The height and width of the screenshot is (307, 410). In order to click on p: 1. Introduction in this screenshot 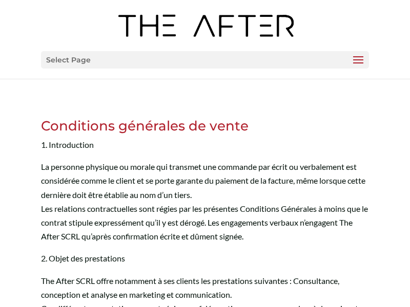, I will do `click(205, 149)`.